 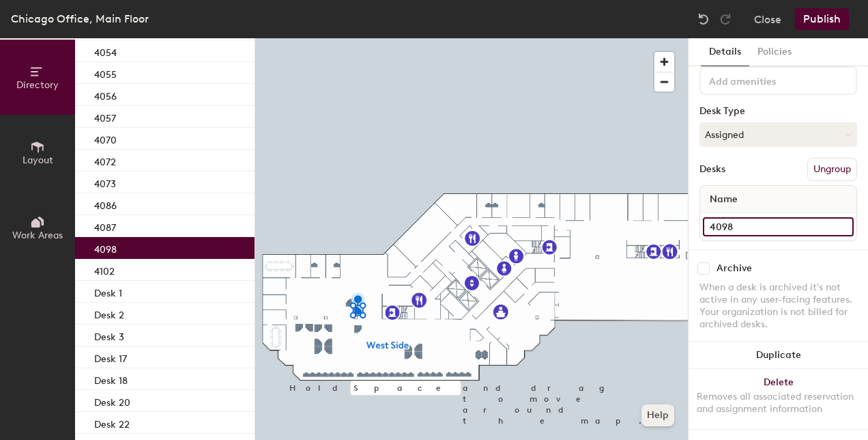 I want to click on button: Ungroup, so click(x=832, y=169).